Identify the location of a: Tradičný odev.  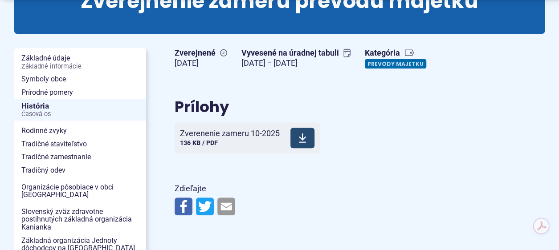
(80, 170).